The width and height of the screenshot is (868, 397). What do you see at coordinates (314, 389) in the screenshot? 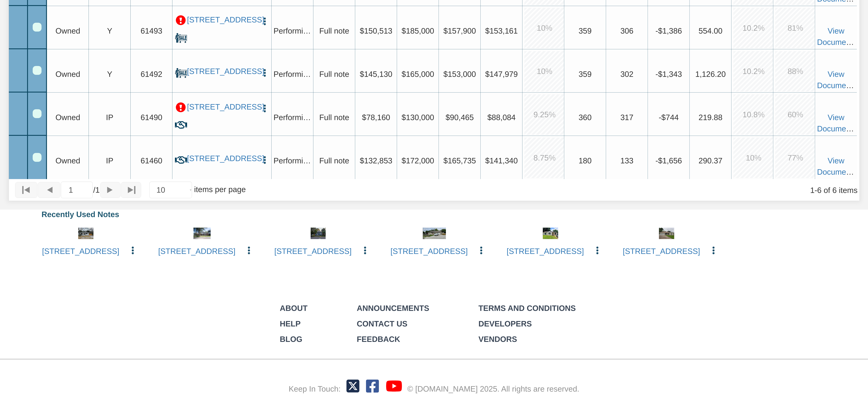
I see `div: Keep In Touch:` at bounding box center [314, 389].